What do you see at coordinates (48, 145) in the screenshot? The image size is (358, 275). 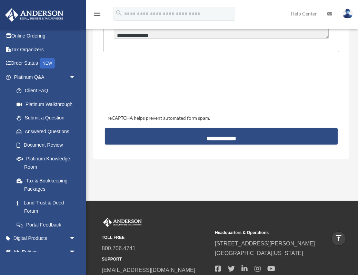 I see `a: Document Review` at bounding box center [48, 145].